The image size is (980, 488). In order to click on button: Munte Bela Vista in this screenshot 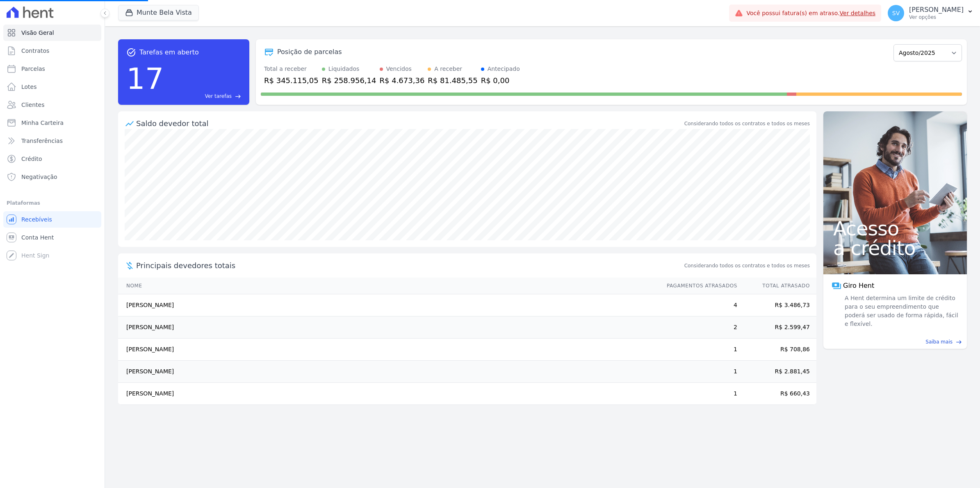, I will do `click(158, 13)`.